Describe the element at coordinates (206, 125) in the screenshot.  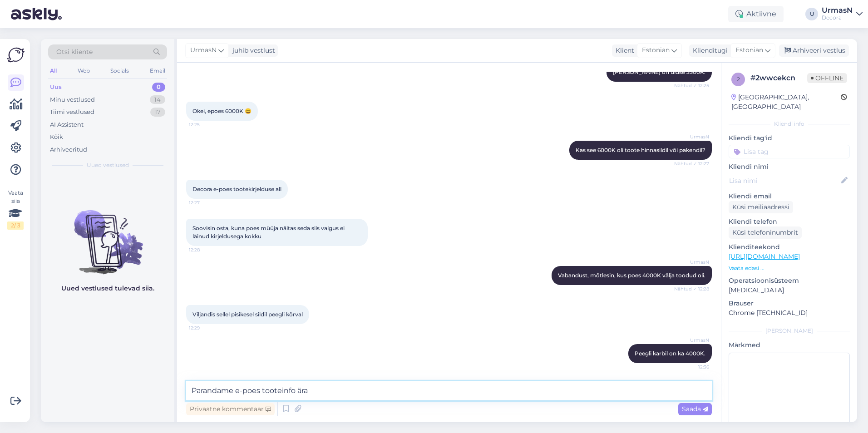
I see `span: 12:25` at that location.